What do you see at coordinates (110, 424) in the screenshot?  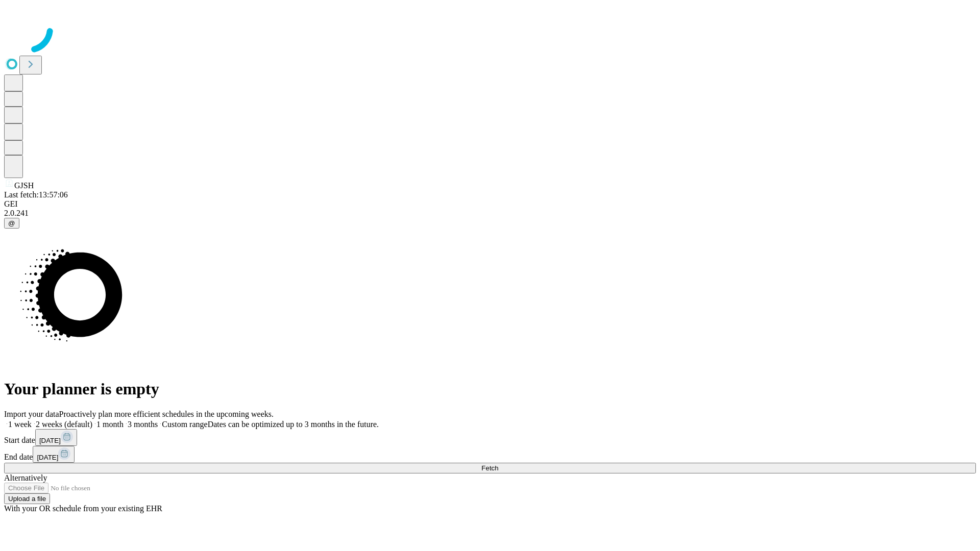 I see `span: 1 month` at bounding box center [110, 424].